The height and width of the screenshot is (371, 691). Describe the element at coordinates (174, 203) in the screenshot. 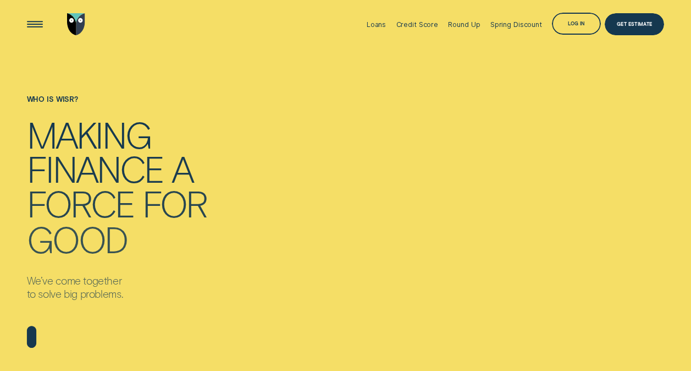

I see `div: for` at that location.